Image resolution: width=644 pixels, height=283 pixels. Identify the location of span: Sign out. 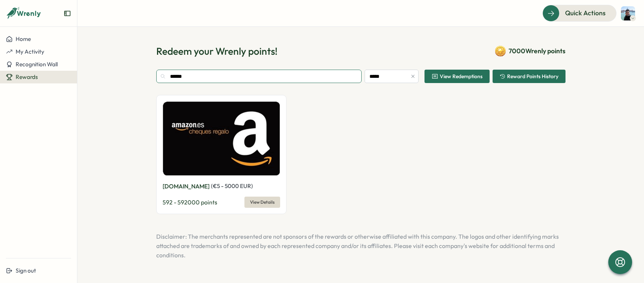
(26, 270).